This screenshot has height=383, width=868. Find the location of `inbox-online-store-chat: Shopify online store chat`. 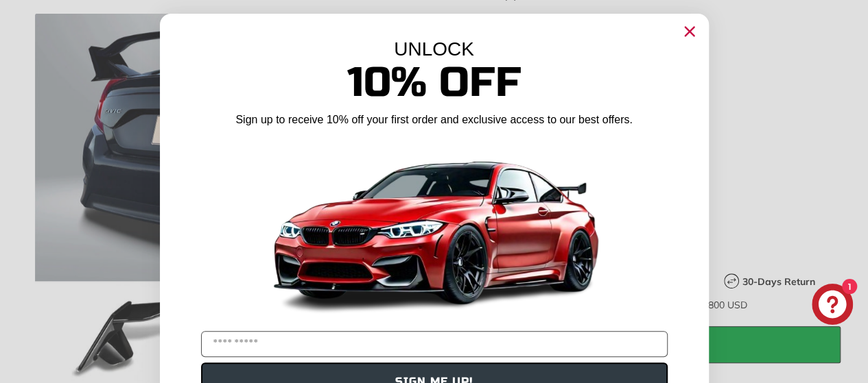

inbox-online-store-chat: Shopify online store chat is located at coordinates (833, 305).